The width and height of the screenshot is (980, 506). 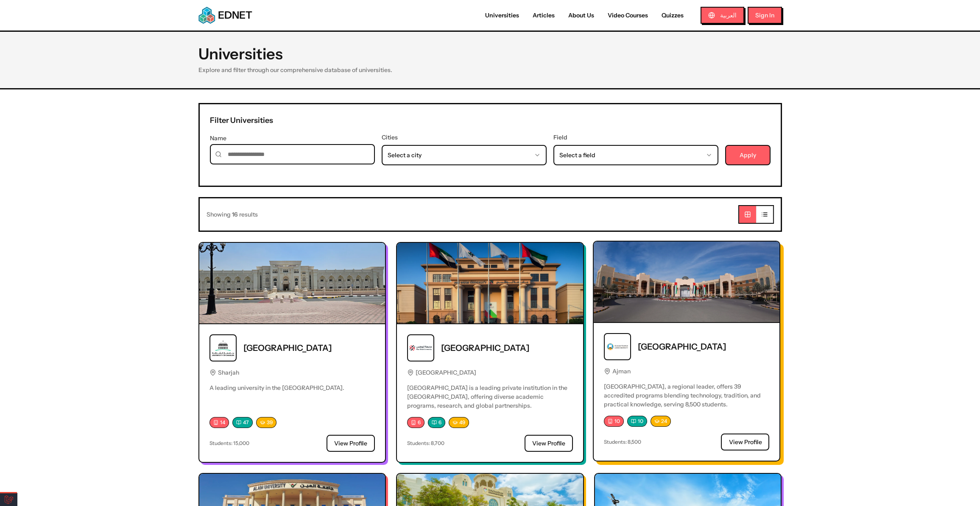 I want to click on img: Abu Dhabi University logo, so click(x=421, y=348).